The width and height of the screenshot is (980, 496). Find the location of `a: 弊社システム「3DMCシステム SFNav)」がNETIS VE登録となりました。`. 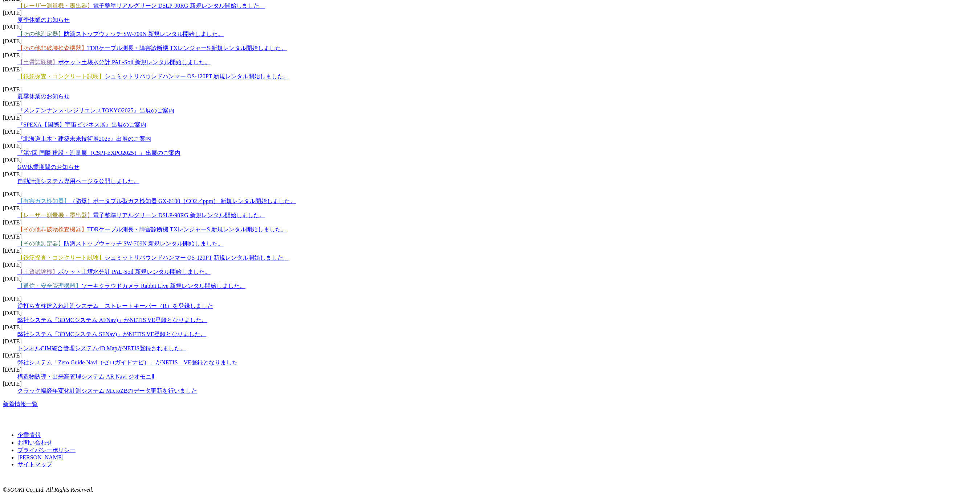

a: 弊社システム「3DMCシステム SFNav)」がNETIS VE登録となりました。 is located at coordinates (112, 334).